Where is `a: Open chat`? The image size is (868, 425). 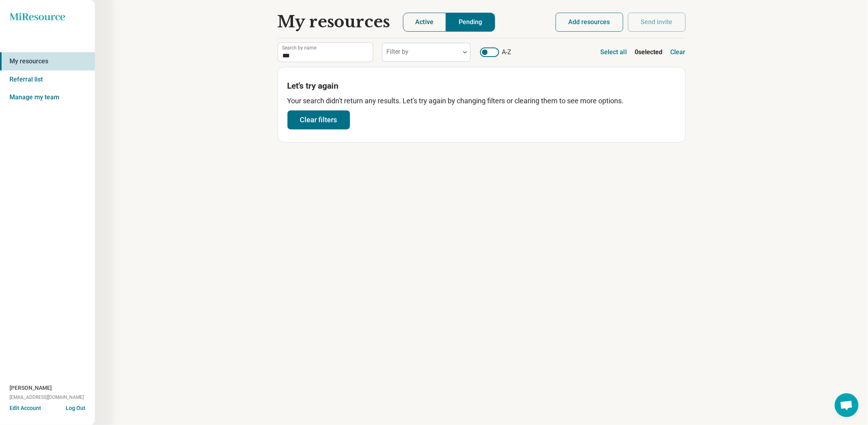
a: Open chat is located at coordinates (847, 405).